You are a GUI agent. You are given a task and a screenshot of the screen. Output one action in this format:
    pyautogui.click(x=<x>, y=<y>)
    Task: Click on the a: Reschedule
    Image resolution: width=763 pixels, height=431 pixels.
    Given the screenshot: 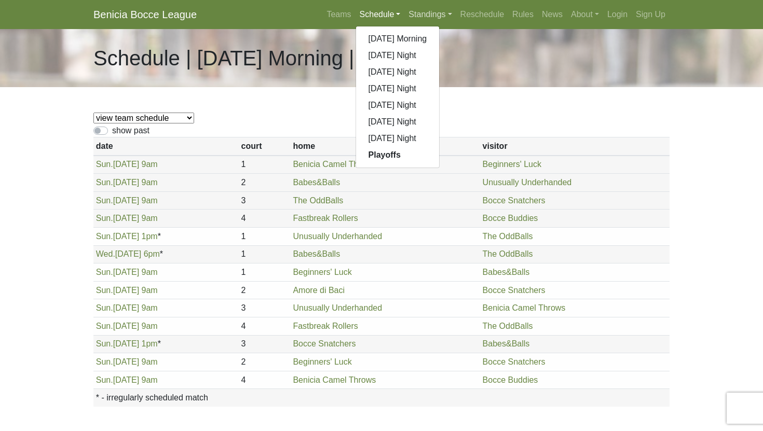 What is the action you would take?
    pyautogui.click(x=482, y=15)
    